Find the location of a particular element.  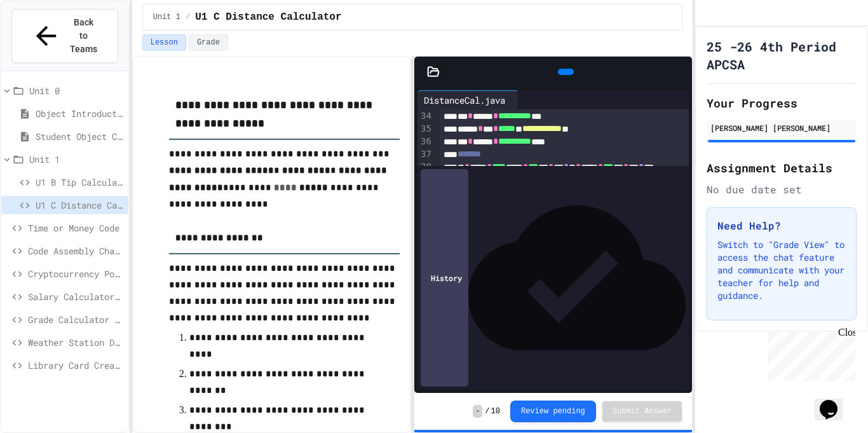

span: Object Introduction is located at coordinates (80, 113).